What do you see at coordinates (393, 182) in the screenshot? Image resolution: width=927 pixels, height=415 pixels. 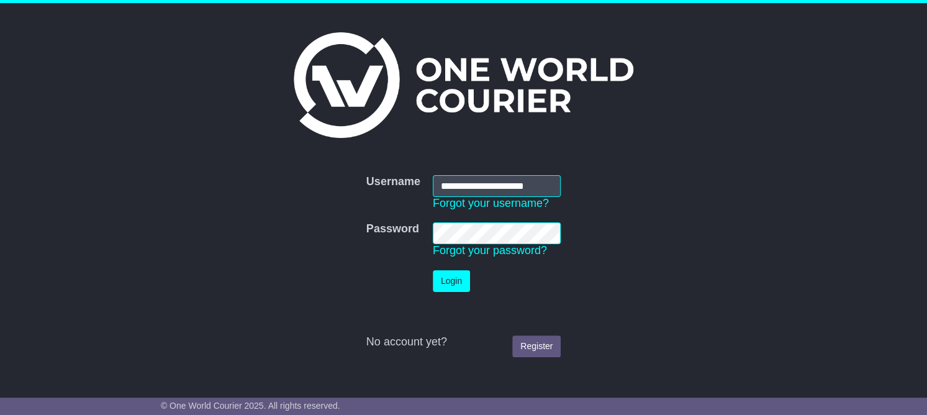 I see `label: Username` at bounding box center [393, 182].